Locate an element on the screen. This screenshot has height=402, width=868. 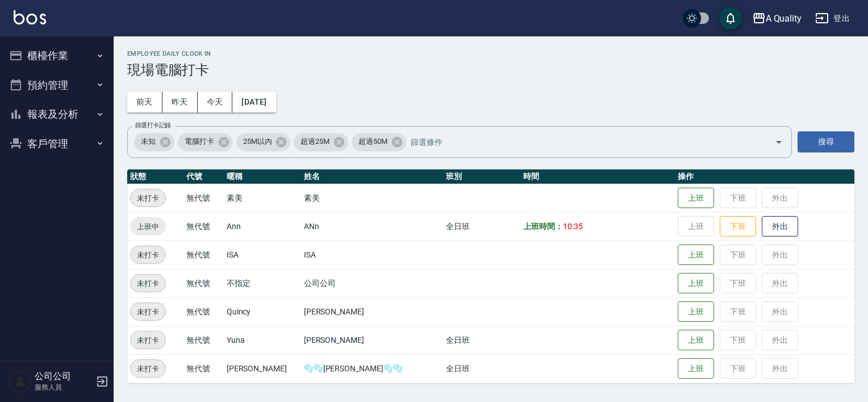
span: 超過25M is located at coordinates (315, 141).